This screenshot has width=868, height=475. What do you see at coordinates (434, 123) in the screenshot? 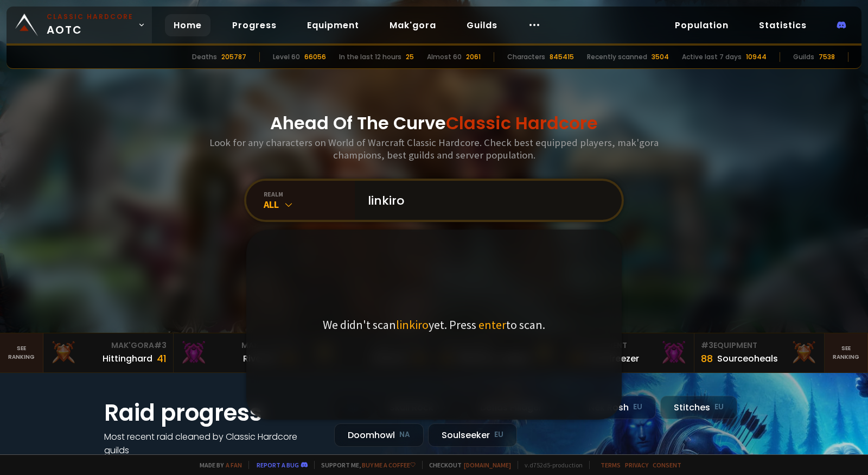
I see `h1: Ahead Of The Curve` at bounding box center [434, 123].